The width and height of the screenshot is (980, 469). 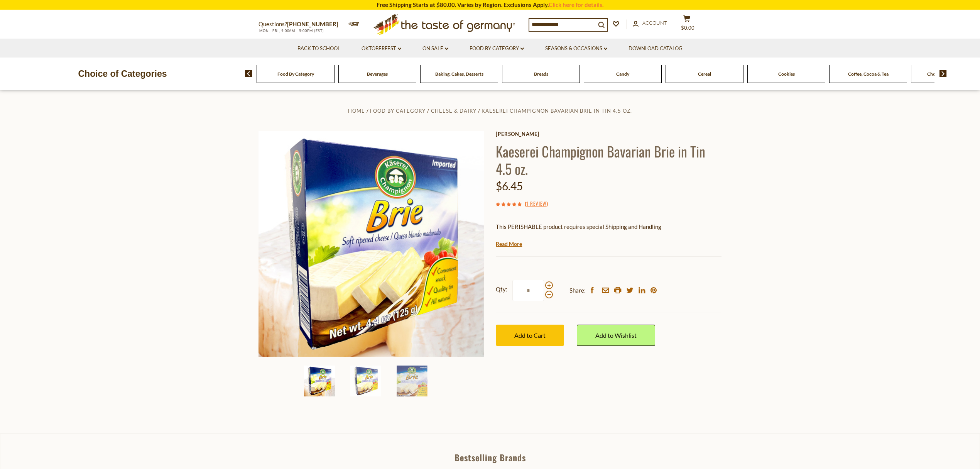 I want to click on span: Share:, so click(x=578, y=290).